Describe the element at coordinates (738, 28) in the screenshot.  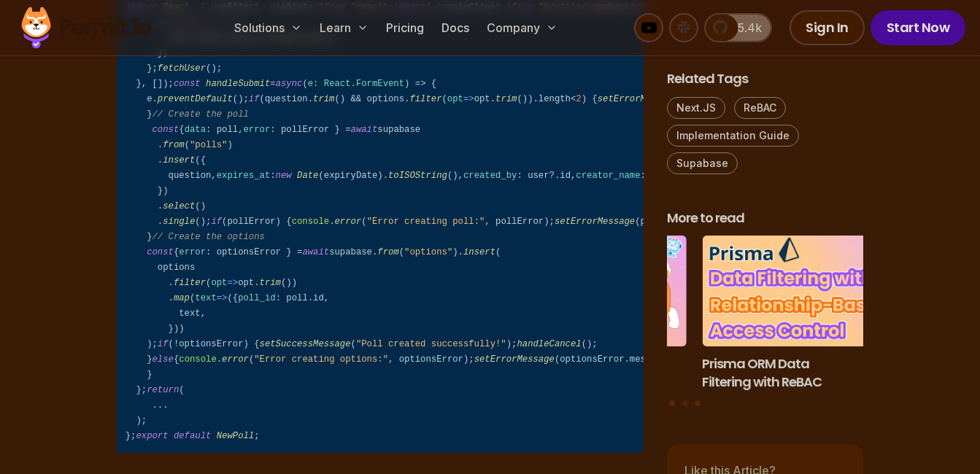
I see `a: 5.4k` at that location.